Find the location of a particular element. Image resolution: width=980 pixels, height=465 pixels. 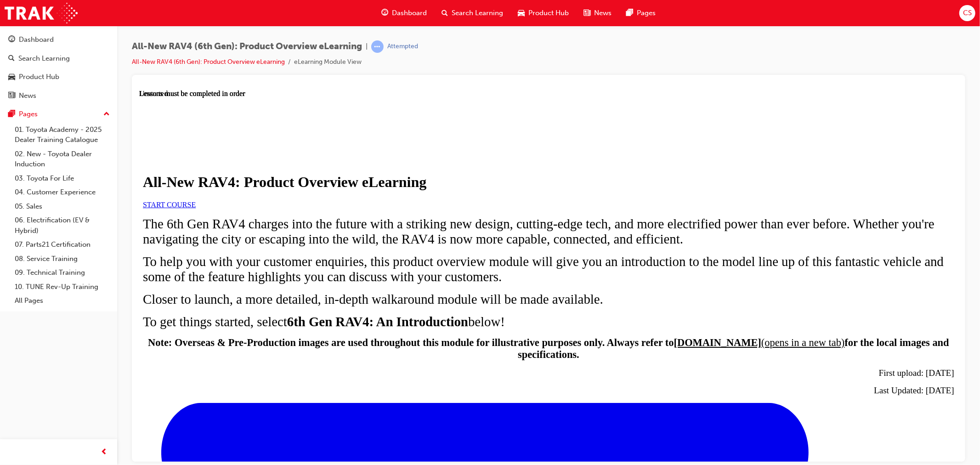

a: Trak is located at coordinates (41, 13).